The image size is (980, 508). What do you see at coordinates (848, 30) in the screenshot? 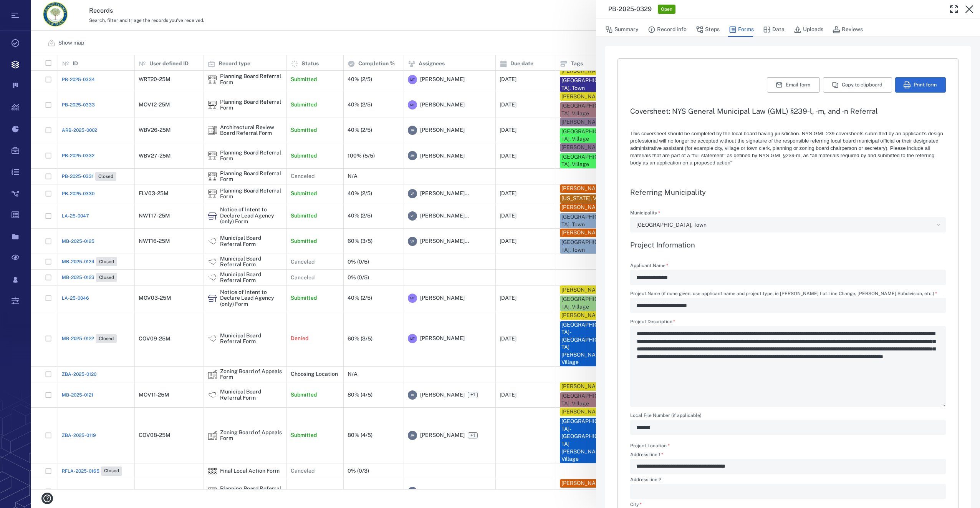
I see `button: Reviews` at bounding box center [848, 30].